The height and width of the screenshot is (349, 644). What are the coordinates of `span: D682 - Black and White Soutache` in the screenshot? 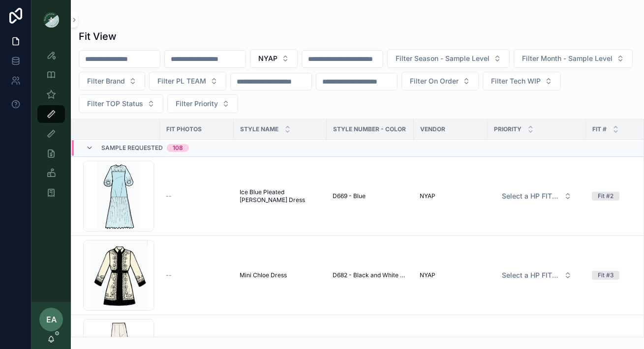 It's located at (370, 276).